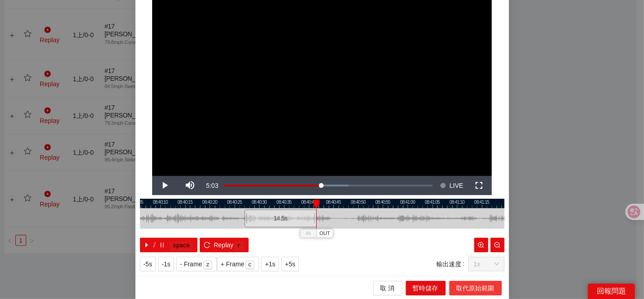 The image size is (644, 299). Describe the element at coordinates (497, 245) in the screenshot. I see `span: zoom-out` at that location.